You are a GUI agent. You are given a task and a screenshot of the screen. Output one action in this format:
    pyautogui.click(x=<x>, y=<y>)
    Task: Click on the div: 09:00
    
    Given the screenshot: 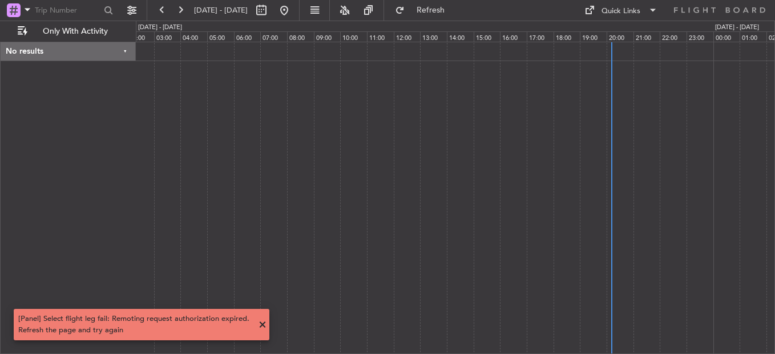 What is the action you would take?
    pyautogui.click(x=327, y=37)
    